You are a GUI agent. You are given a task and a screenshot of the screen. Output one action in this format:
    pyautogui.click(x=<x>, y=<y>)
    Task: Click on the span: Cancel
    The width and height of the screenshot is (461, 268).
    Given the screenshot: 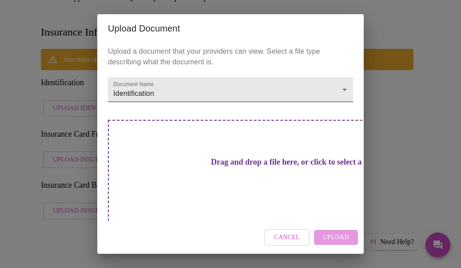 What is the action you would take?
    pyautogui.click(x=287, y=238)
    